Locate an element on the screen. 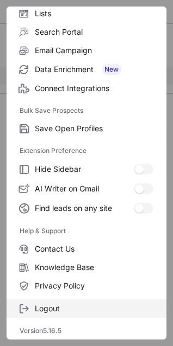 The height and width of the screenshot is (346, 173). span: Lists is located at coordinates (94, 14).